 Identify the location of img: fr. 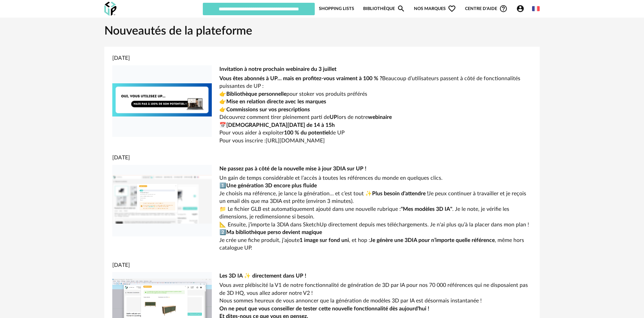
(536, 9).